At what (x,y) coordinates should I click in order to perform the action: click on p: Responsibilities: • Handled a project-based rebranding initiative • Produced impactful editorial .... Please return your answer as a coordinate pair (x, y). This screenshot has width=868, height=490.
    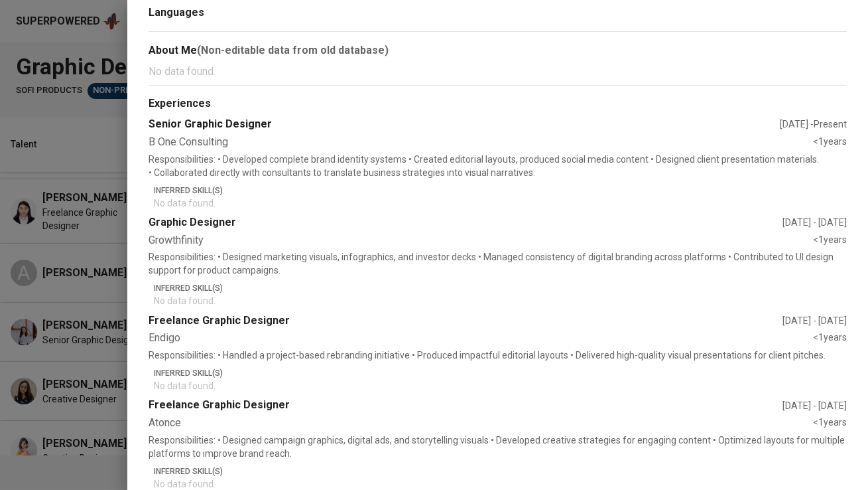
    Looking at the image, I should click on (497, 355).